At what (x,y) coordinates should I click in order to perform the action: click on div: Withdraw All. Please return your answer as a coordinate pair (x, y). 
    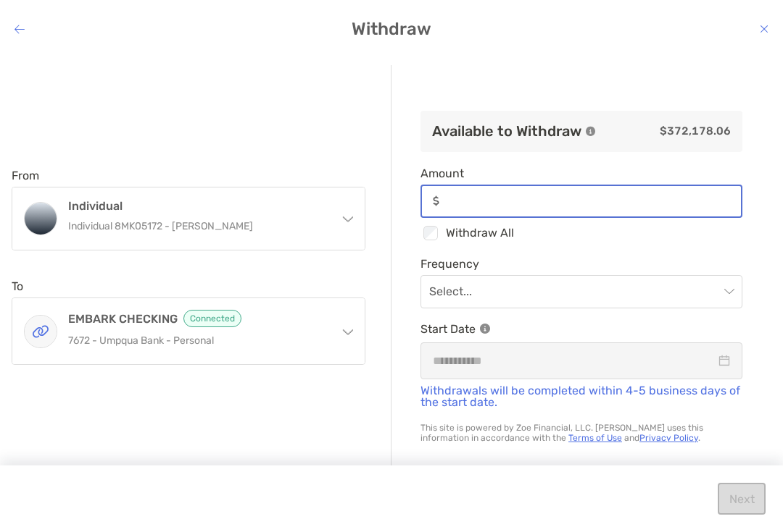
    Looking at the image, I should click on (581, 233).